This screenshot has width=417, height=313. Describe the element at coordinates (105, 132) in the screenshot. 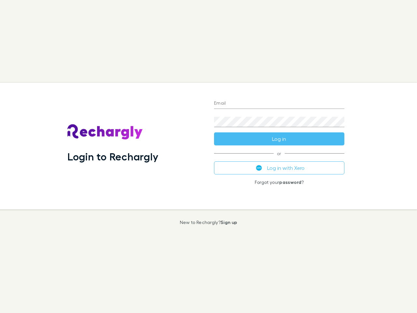

I see `img: Rechargly's Logo` at that location.